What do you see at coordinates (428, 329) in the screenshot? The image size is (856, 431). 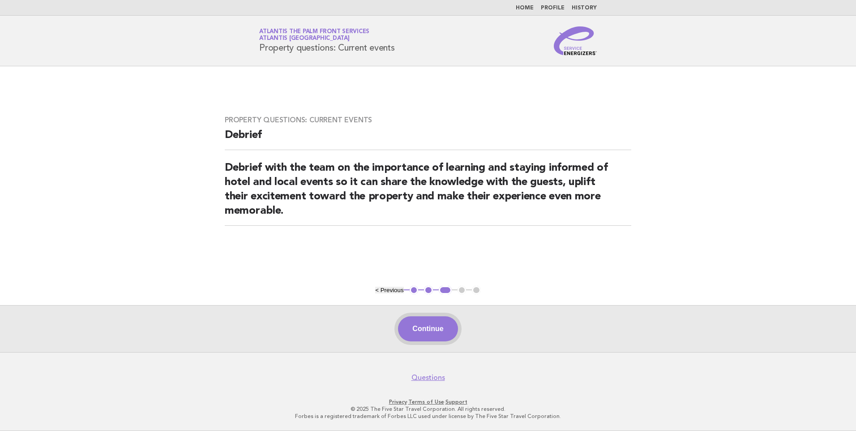 I see `button: Continue` at bounding box center [428, 329].